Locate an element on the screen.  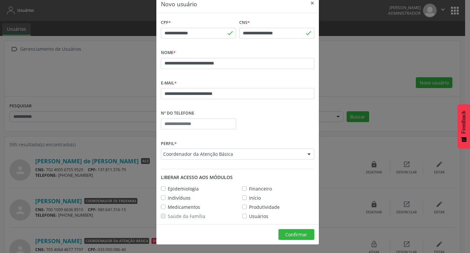
label: Saúde da Família is located at coordinates (187, 216).